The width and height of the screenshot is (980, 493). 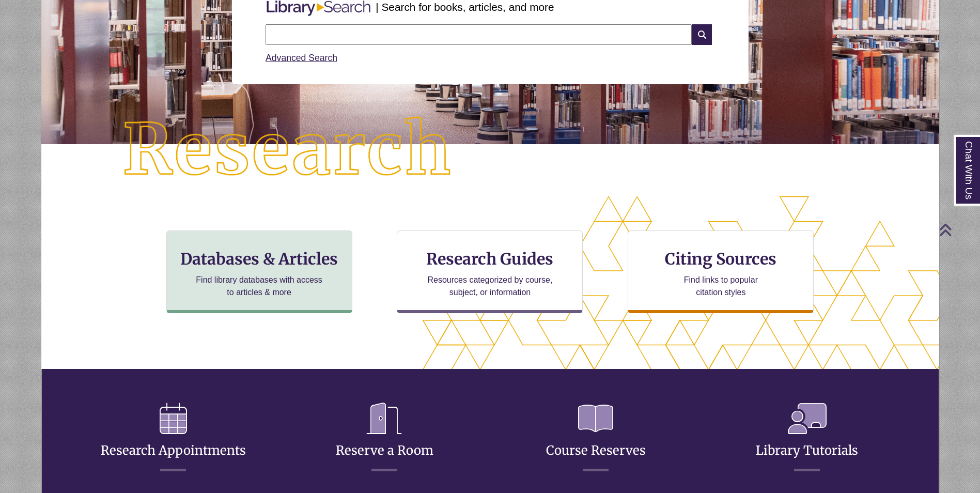 What do you see at coordinates (258, 286) in the screenshot?
I see `p: Find library databases with access to articles & more` at bounding box center [258, 286].